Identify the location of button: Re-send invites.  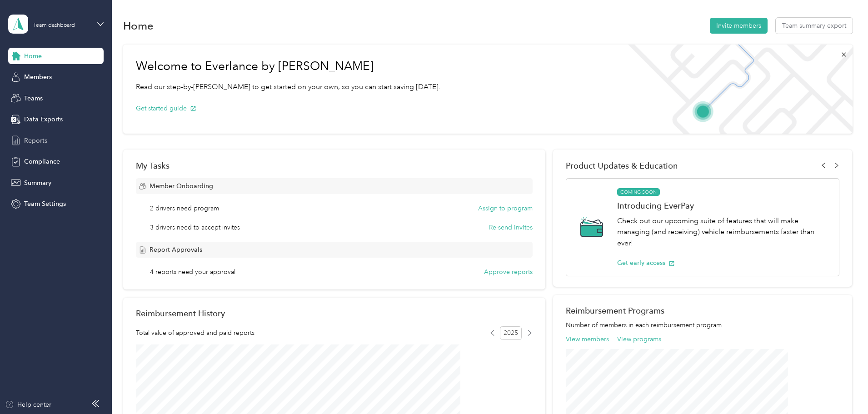
(511, 228).